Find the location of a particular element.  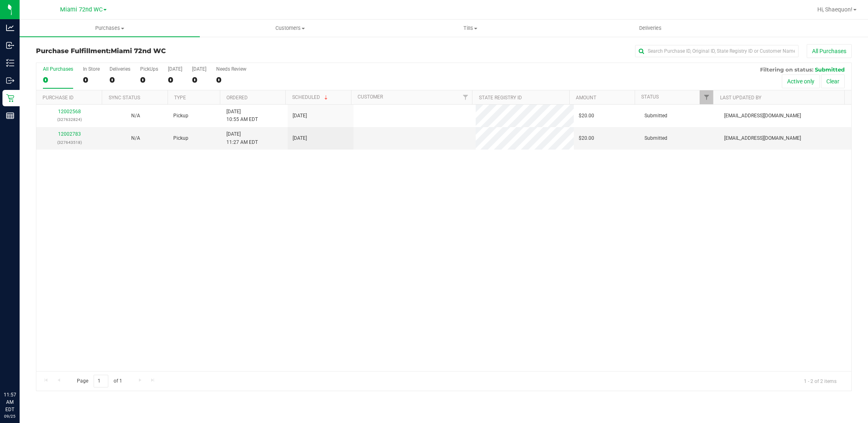

button: Clear is located at coordinates (833, 81).